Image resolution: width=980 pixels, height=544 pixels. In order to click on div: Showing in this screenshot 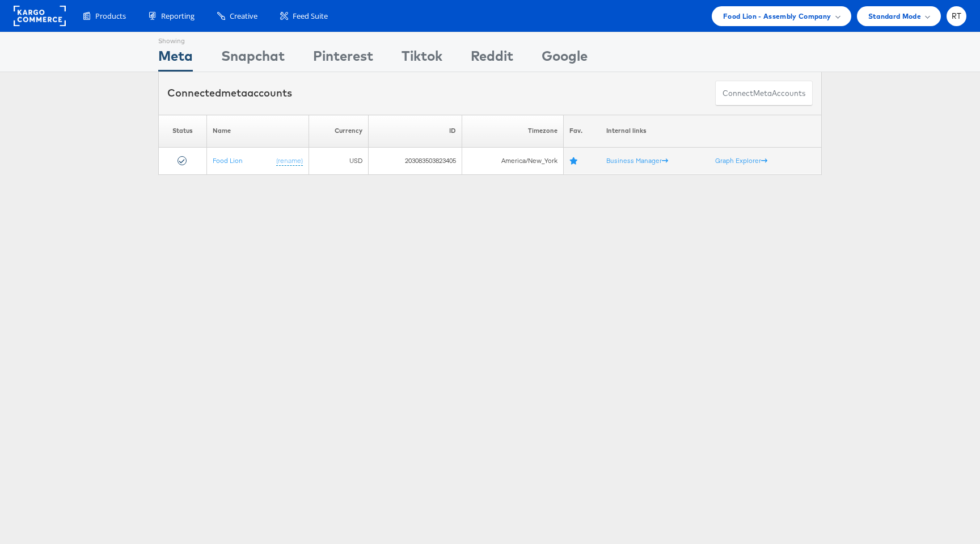, I will do `click(176, 39)`.